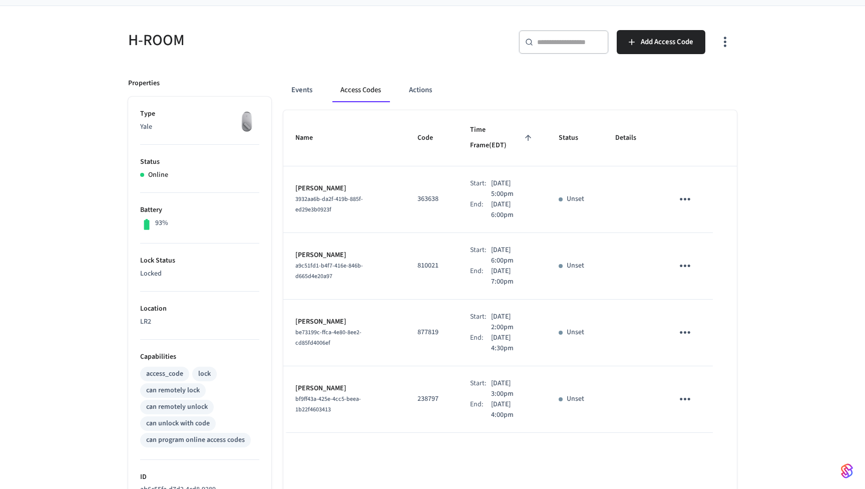 This screenshot has width=865, height=489. What do you see at coordinates (162, 223) in the screenshot?
I see `p: 93%` at bounding box center [162, 223].